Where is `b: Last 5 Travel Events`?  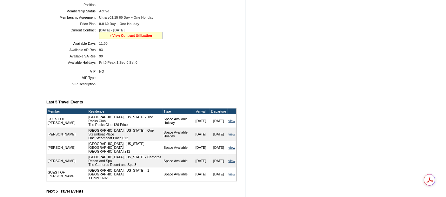
b: Last 5 Travel Events is located at coordinates (64, 102).